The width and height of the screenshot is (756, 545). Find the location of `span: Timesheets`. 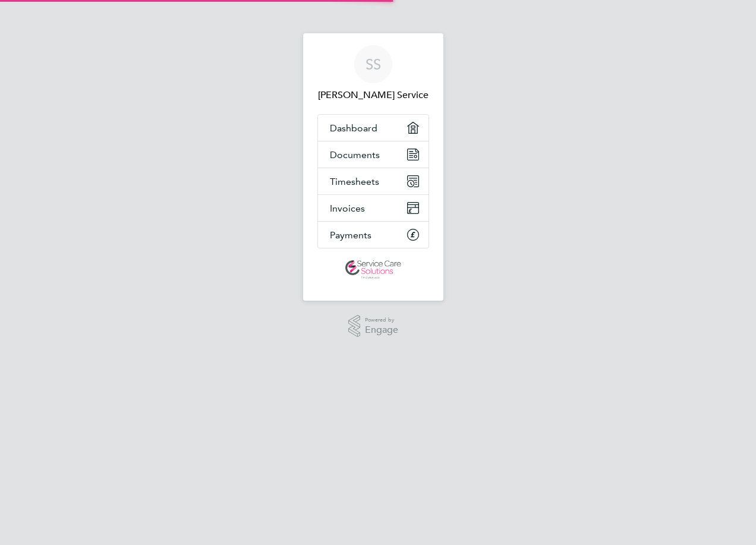

span: Timesheets is located at coordinates (354, 181).